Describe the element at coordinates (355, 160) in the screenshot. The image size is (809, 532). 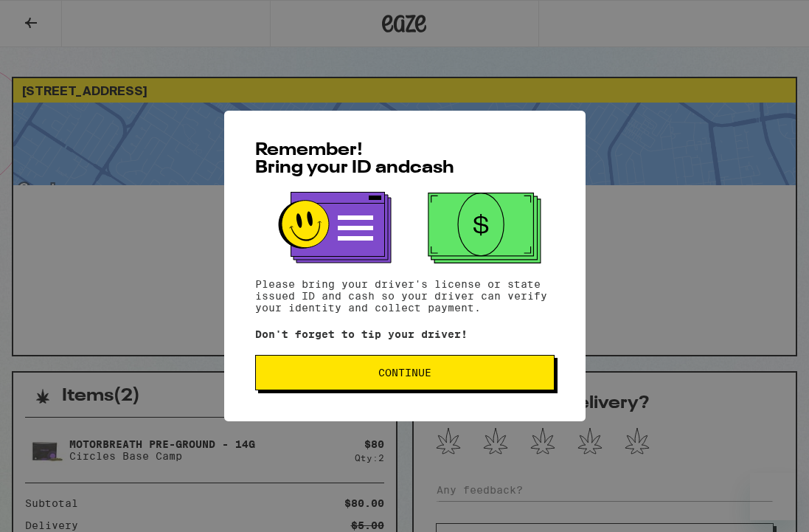
I see `span: Remember! Bring your ID and cash` at that location.